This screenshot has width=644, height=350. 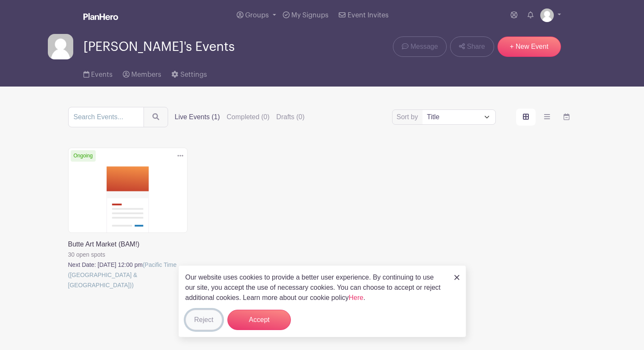 What do you see at coordinates (257, 16) in the screenshot?
I see `span: Groups` at bounding box center [257, 16].